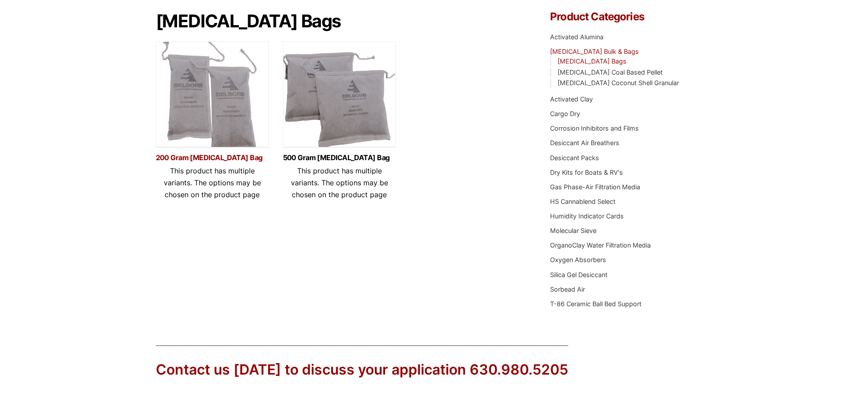 The image size is (841, 394). Describe the element at coordinates (595, 187) in the screenshot. I see `a: Gas Phase-Air Filtration Media` at that location.